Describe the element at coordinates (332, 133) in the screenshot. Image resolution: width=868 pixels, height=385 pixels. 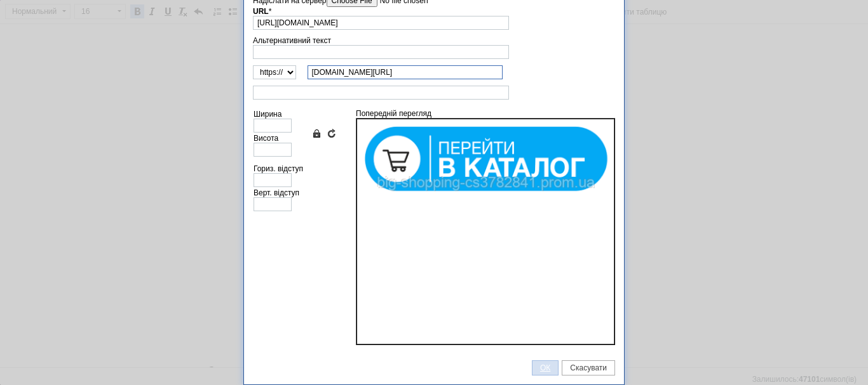
I see `a: Очистити поля розмірів` at that location.